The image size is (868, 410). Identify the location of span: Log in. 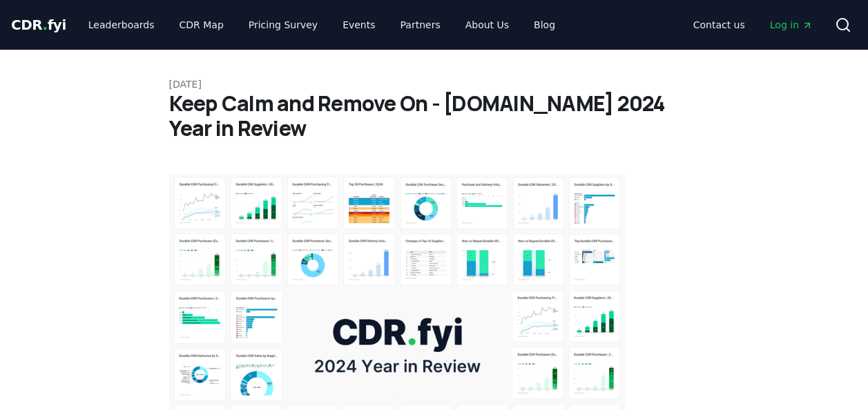
(791, 25).